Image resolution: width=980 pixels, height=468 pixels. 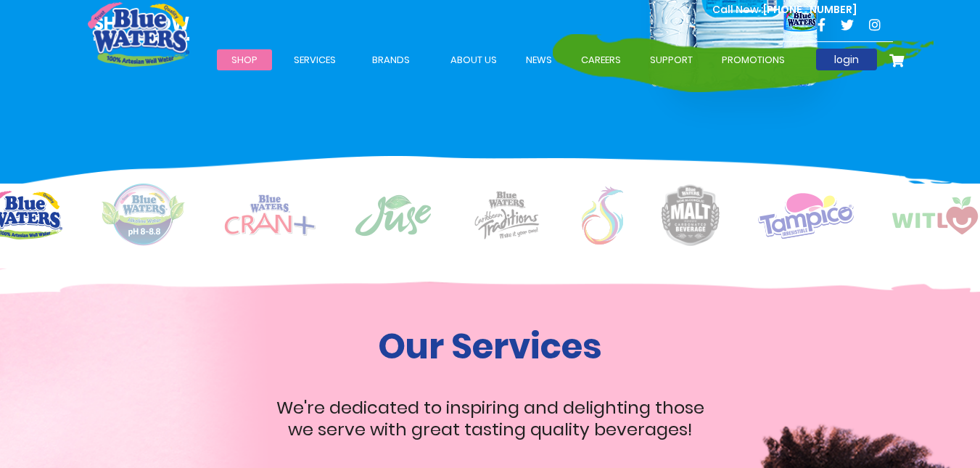 I want to click on a: Brands, so click(x=391, y=60).